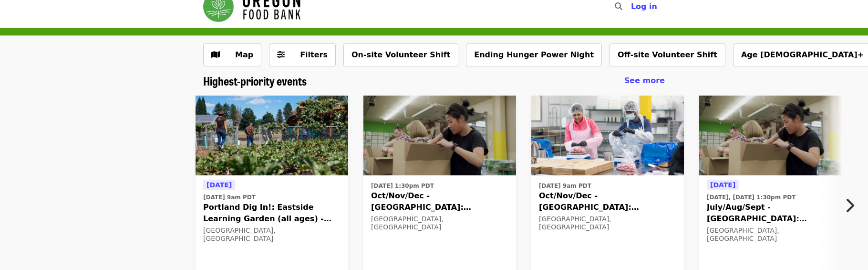  What do you see at coordinates (232, 55) in the screenshot?
I see `button: Show map view` at bounding box center [232, 55].